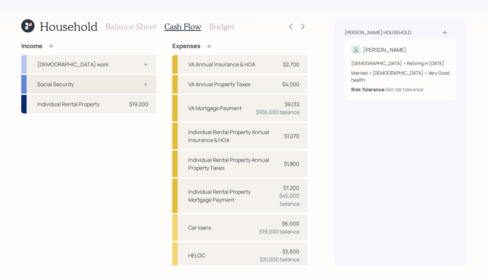 Image resolution: width=488 pixels, height=276 pixels. What do you see at coordinates (55, 84) in the screenshot?
I see `div: Social Security` at bounding box center [55, 84].